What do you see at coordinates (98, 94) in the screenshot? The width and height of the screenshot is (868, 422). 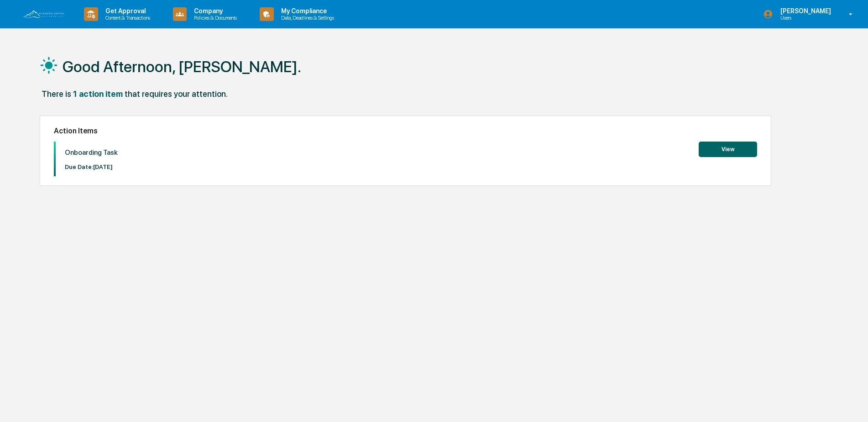 I see `div: 1 action item` at bounding box center [98, 94].